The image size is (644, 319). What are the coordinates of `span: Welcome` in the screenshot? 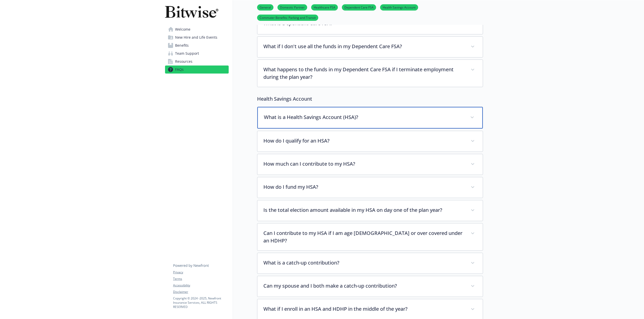 It's located at (183, 29).